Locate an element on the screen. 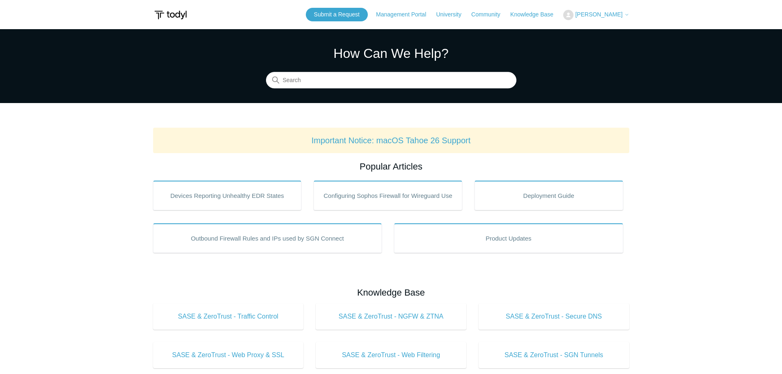  span: SASE & ZeroTrust - Secure DNS is located at coordinates (554, 317).